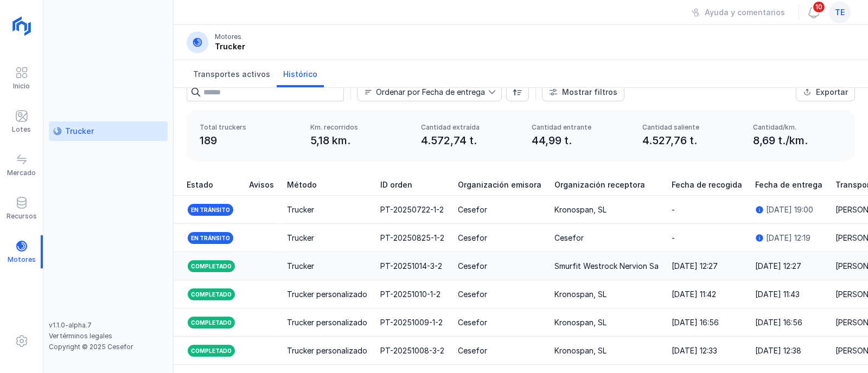  Describe the element at coordinates (22, 216) in the screenshot. I see `div: Recursos` at that location.